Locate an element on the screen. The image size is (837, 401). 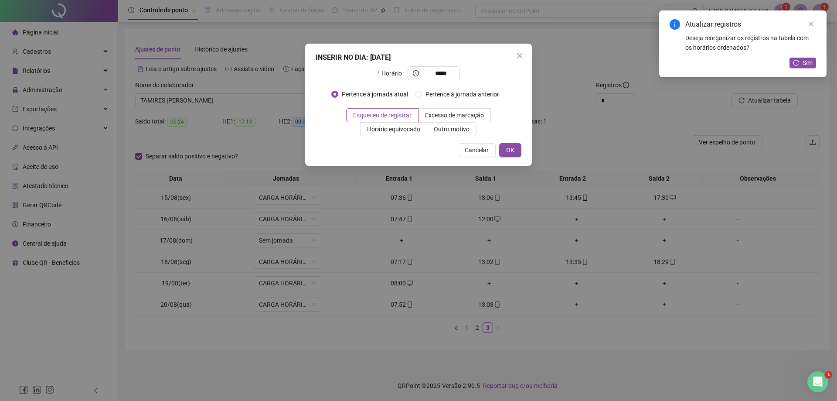
span: OK is located at coordinates (510, 150).